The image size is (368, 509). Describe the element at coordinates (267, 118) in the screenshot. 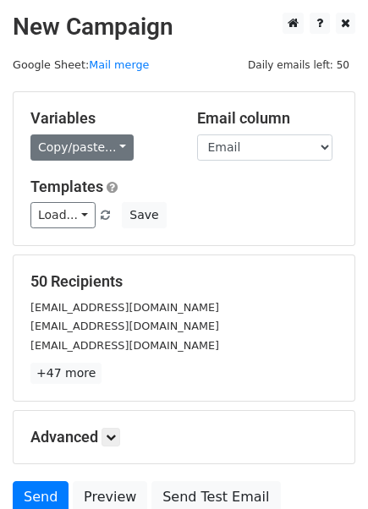

I see `h5: Email column` at that location.